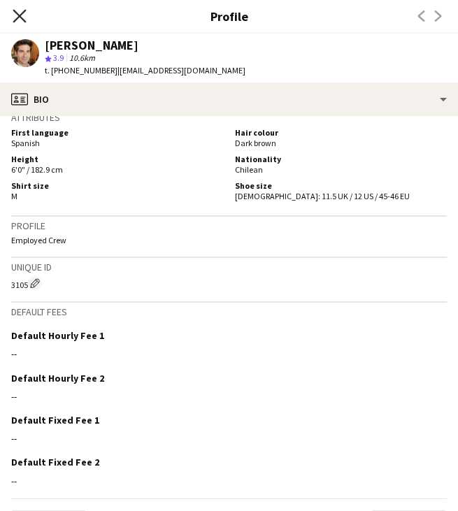 This screenshot has height=511, width=458. What do you see at coordinates (14, 196) in the screenshot?
I see `span: M` at bounding box center [14, 196].